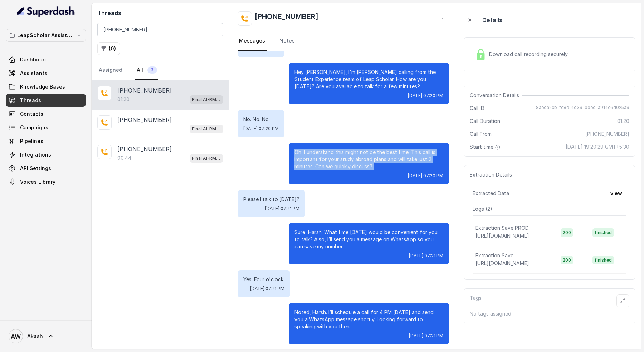 The width and height of the screenshot is (644, 352). I want to click on span: Voices Library, so click(38, 182).